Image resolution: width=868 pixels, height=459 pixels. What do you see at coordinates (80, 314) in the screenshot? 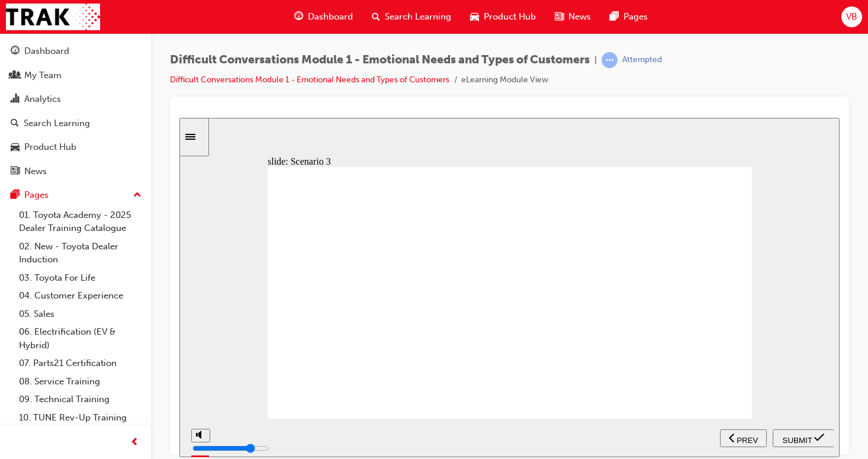
I see `a: 05. Sales` at bounding box center [80, 314].